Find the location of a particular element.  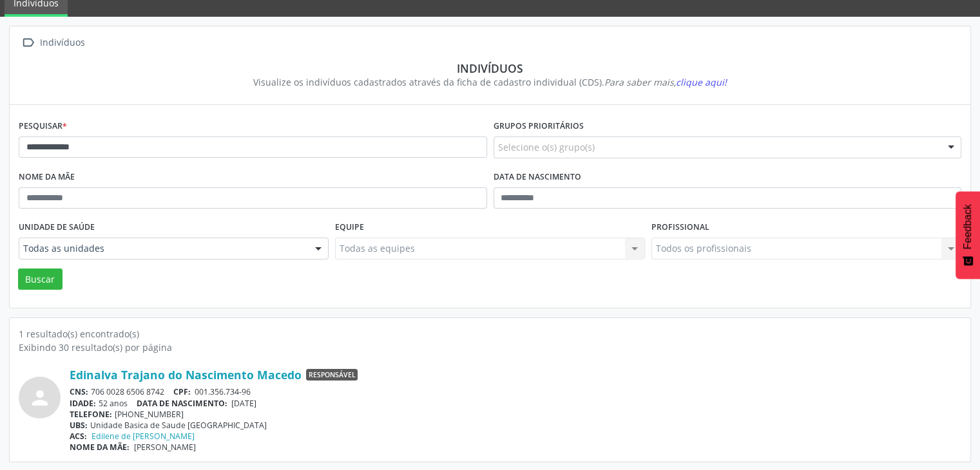

div: Visualize os indivíduos cadastrados através da ficha de cadastro individual (CDS). is located at coordinates (490, 82).